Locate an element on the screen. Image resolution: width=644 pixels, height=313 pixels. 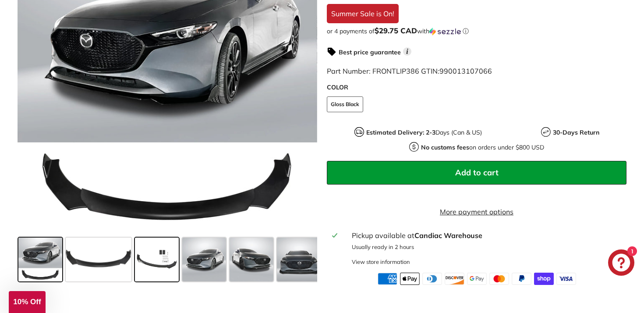
span: 990013107066 is located at coordinates (466, 71).